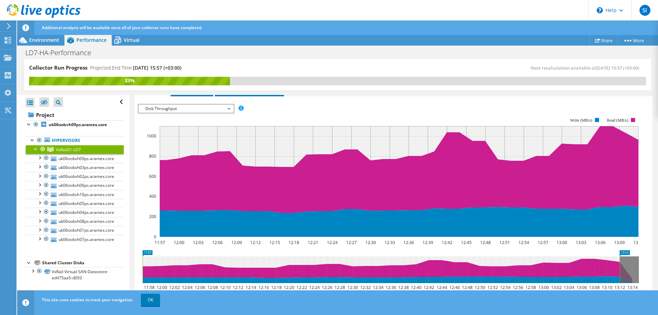 Image resolution: width=658 pixels, height=315 pixels. I want to click on text: 12:50, so click(480, 287).